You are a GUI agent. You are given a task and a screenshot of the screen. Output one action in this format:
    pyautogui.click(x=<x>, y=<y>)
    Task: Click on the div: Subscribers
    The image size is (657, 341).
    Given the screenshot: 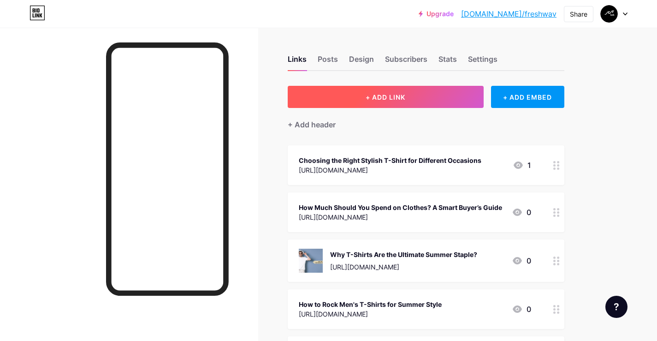 What is the action you would take?
    pyautogui.click(x=406, y=62)
    